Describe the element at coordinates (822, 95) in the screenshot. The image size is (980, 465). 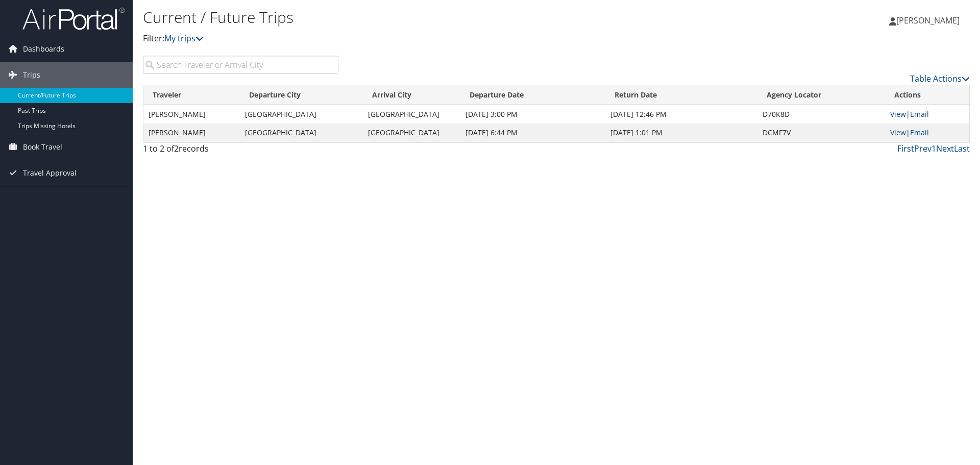
I see `th: Agency Locator: activate to sort column ascending` at that location.